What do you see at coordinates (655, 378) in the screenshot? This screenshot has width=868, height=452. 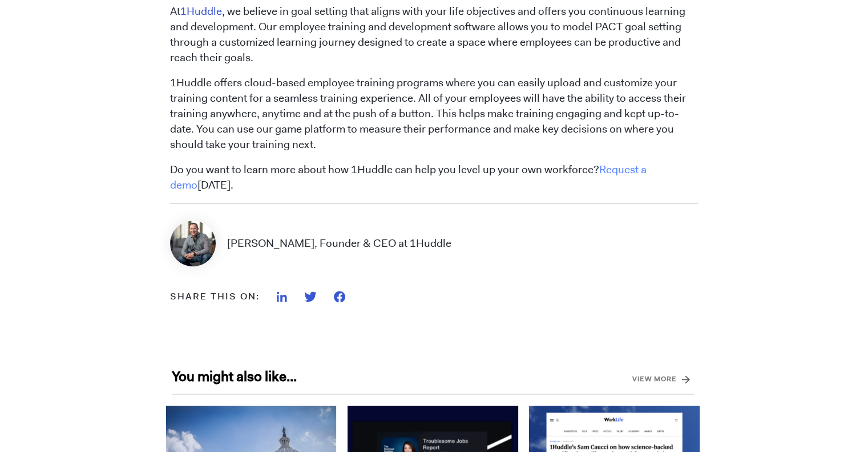 I see `a: View more` at bounding box center [655, 378].